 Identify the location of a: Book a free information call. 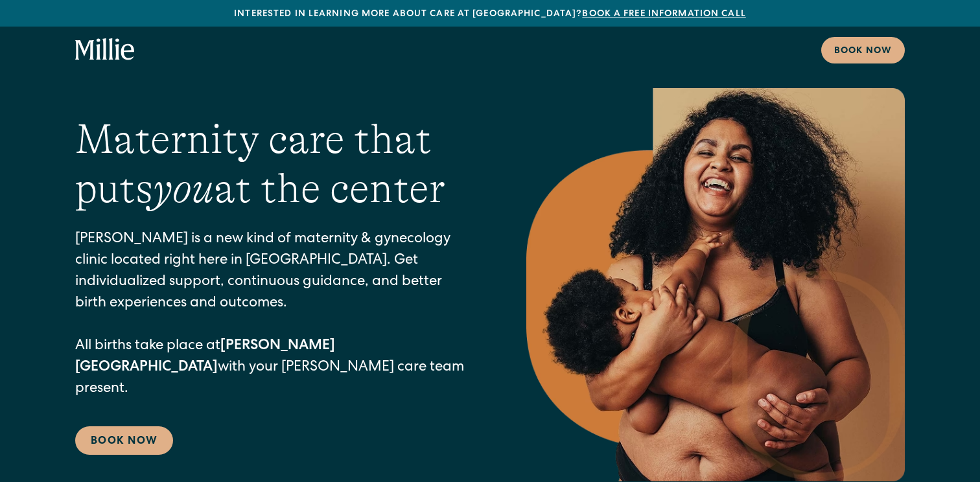
(663, 14).